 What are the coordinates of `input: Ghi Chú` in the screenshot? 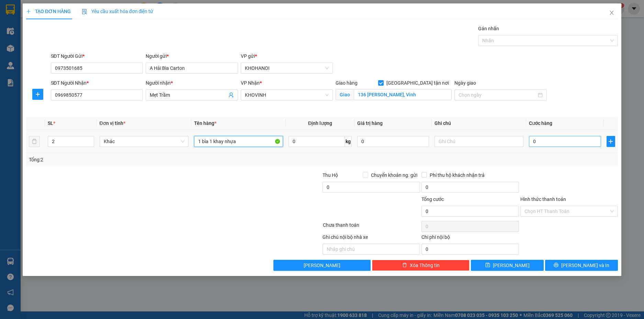 It's located at (479, 141).